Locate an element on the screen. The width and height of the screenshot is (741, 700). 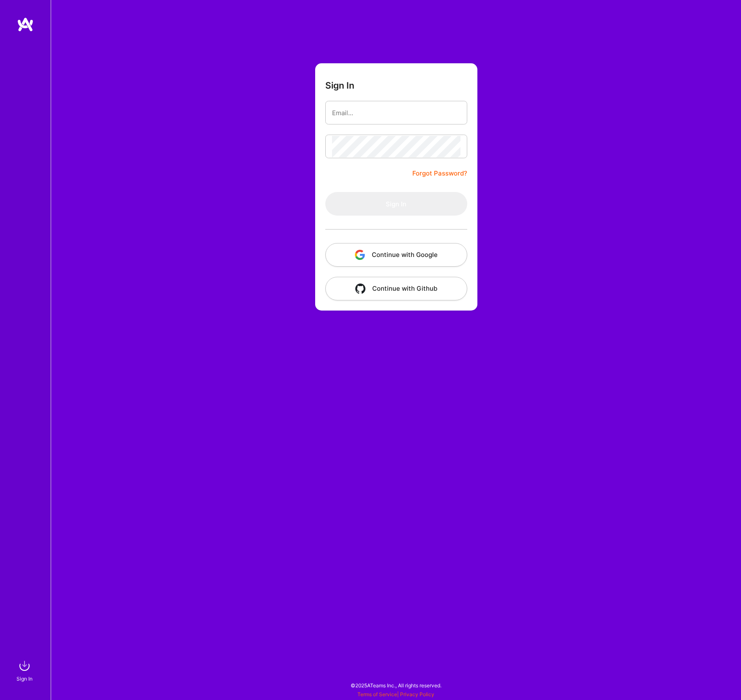
input: Email... is located at coordinates (396, 113).